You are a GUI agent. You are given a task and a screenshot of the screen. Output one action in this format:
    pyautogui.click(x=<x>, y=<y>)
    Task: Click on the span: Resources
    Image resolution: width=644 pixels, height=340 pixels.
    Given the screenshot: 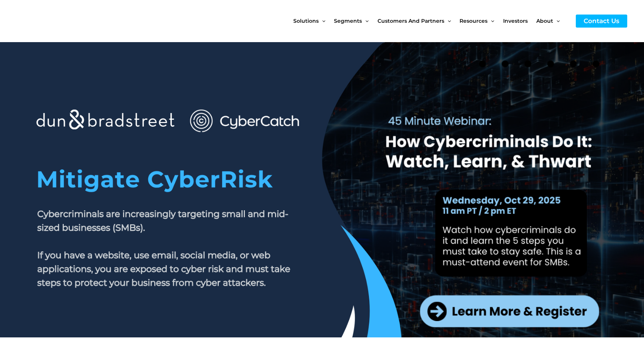 What is the action you would take?
    pyautogui.click(x=473, y=21)
    